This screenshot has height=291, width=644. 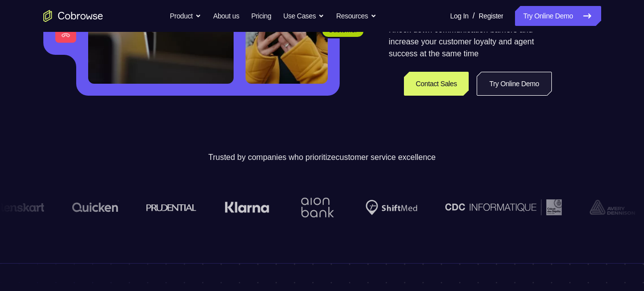 I want to click on a: Go to the home page, so click(x=73, y=16).